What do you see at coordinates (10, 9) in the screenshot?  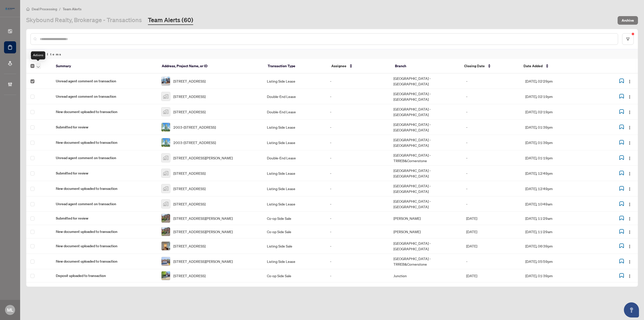 I see `img: logo` at bounding box center [10, 9].